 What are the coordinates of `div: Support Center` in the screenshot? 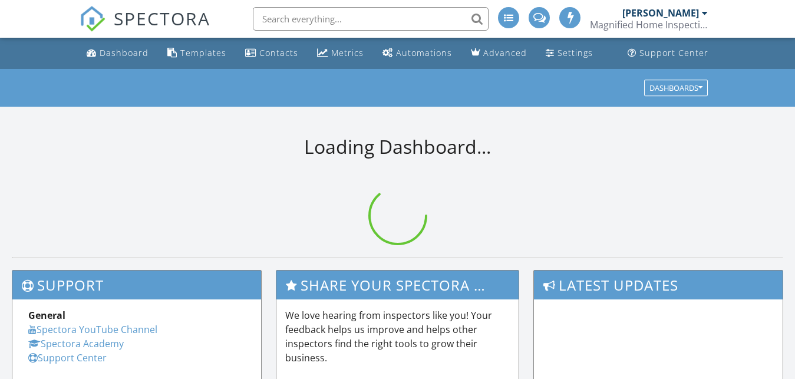 It's located at (674, 52).